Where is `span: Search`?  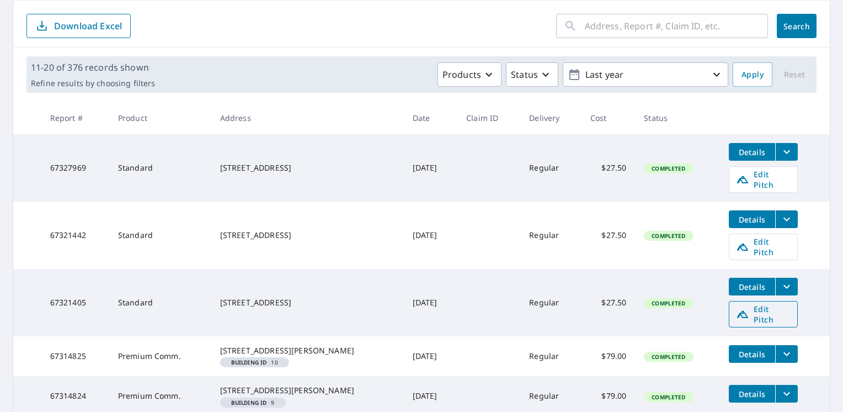
span: Search is located at coordinates (797, 26).